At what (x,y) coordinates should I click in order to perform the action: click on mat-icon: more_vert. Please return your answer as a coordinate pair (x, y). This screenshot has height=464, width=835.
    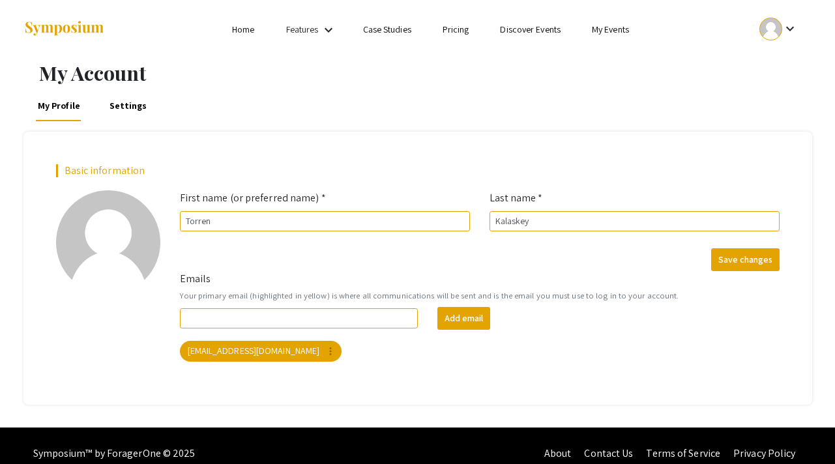
    Looking at the image, I should click on (330, 351).